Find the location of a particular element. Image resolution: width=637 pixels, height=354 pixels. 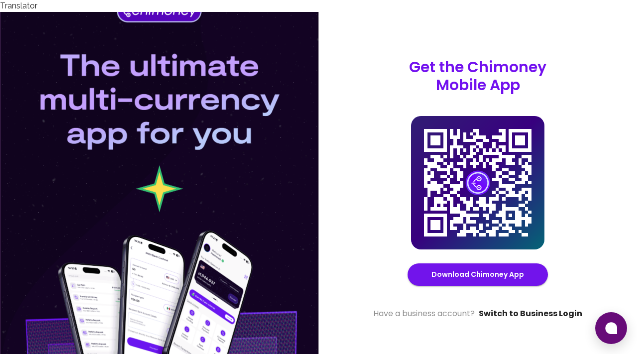

button: Download Chimoney App is located at coordinates (477, 274).